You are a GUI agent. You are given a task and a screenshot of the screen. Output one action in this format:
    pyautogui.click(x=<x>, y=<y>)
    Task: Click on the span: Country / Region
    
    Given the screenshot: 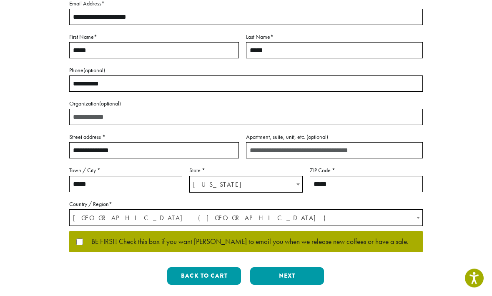 What is the action you would take?
    pyautogui.click(x=246, y=218)
    